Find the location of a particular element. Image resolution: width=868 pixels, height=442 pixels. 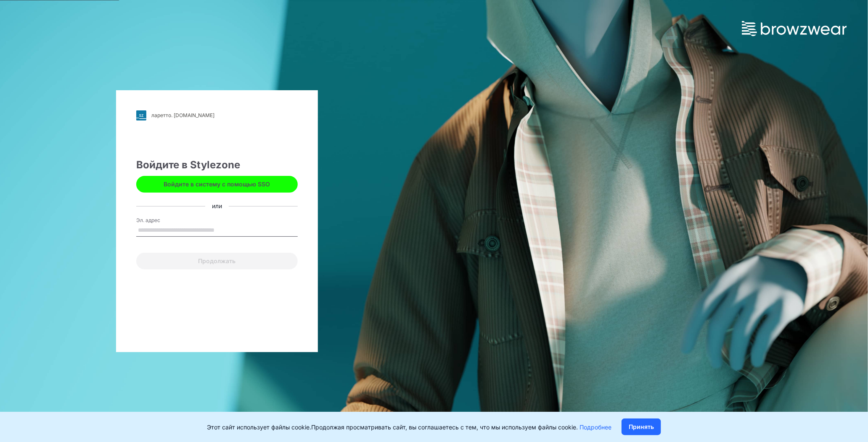

ya-tr-span: Войдите в систему с помощью SSO is located at coordinates (217, 184).